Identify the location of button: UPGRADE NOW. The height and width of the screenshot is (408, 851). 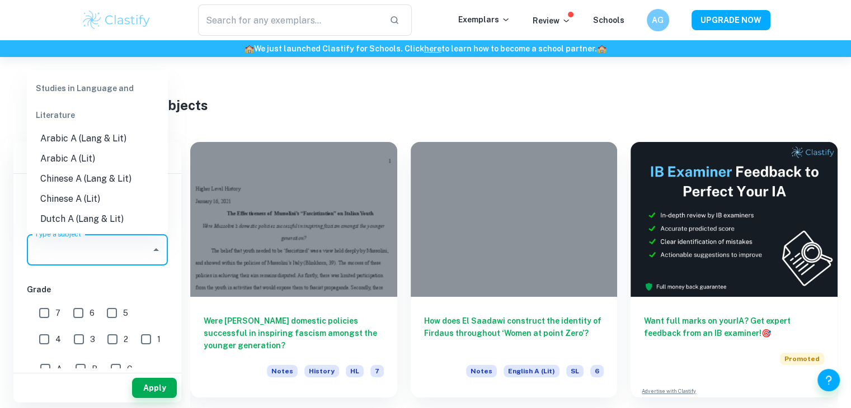
(730, 20).